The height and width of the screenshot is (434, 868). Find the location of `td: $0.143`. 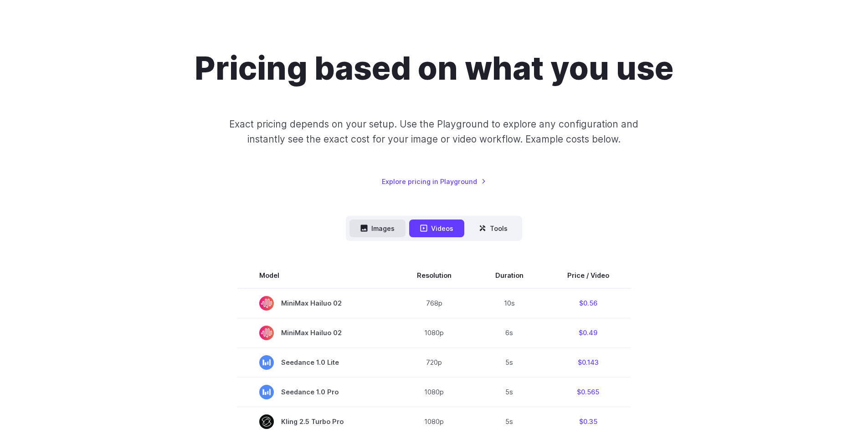

td: $0.143 is located at coordinates (588, 362).